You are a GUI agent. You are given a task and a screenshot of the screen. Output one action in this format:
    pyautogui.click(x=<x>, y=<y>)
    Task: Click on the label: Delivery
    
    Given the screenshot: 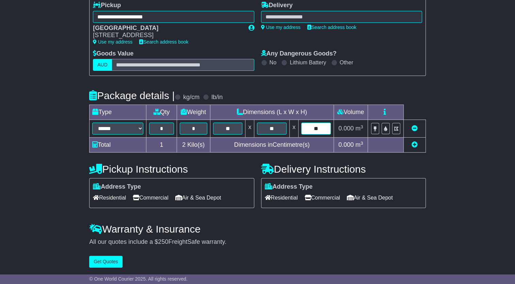 What is the action you would take?
    pyautogui.click(x=277, y=5)
    